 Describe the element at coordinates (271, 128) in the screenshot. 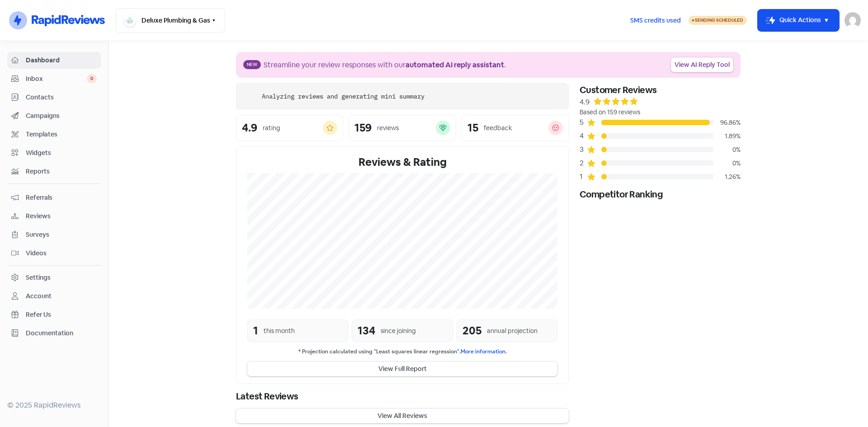

I see `div: rating` at that location.